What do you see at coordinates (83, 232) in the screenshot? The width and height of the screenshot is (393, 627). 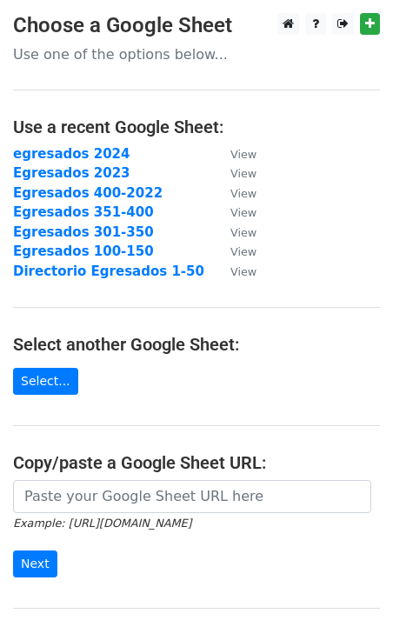 I see `a: Egresados 301-350` at bounding box center [83, 232].